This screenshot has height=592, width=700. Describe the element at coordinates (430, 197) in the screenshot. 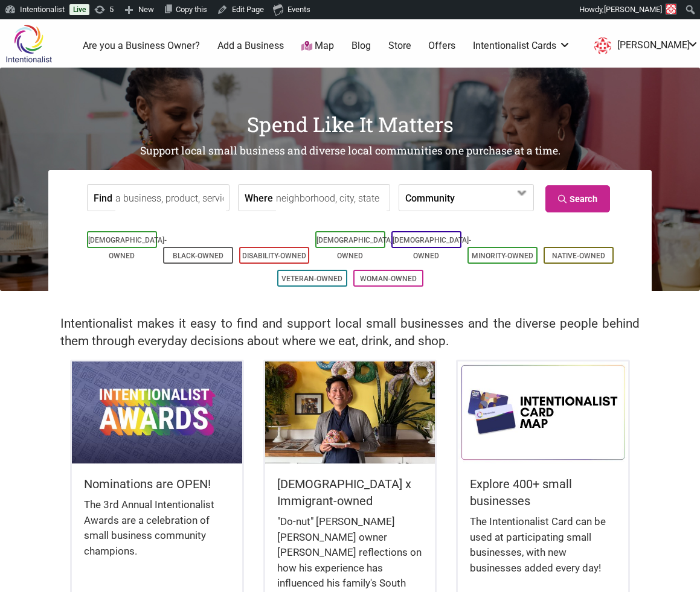

I see `label: Community` at that location.